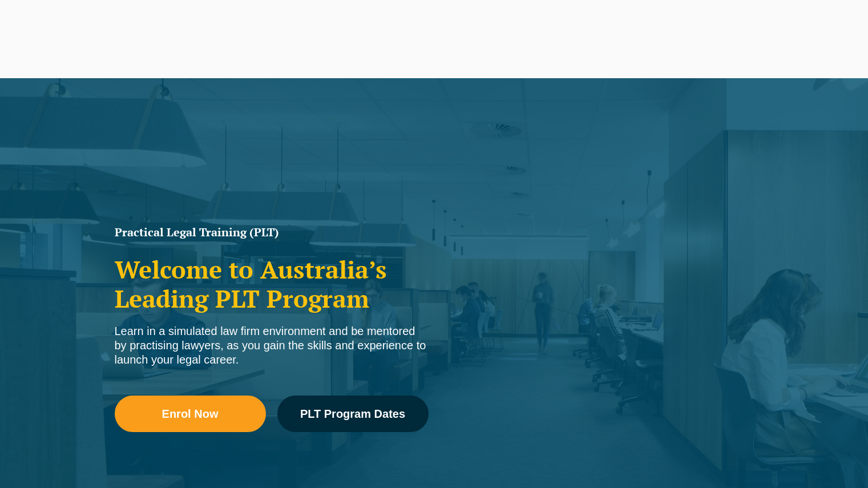  I want to click on h1: Practical Legal Training (PLT), so click(271, 233).